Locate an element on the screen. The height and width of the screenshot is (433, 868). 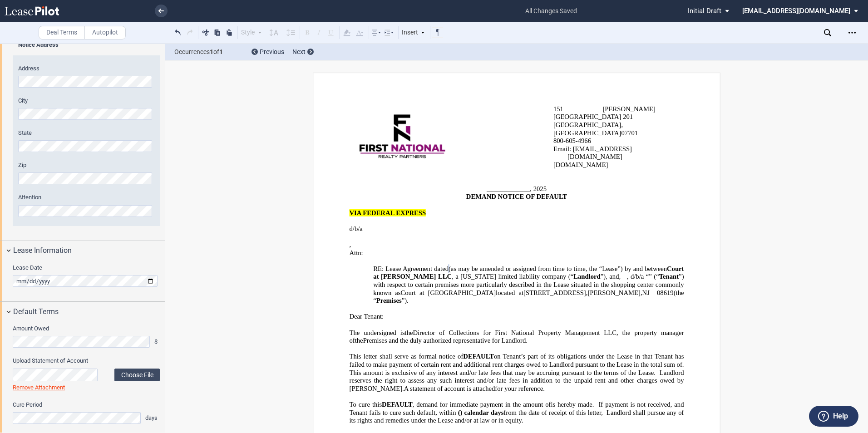
span: located at is located at coordinates (509, 293).